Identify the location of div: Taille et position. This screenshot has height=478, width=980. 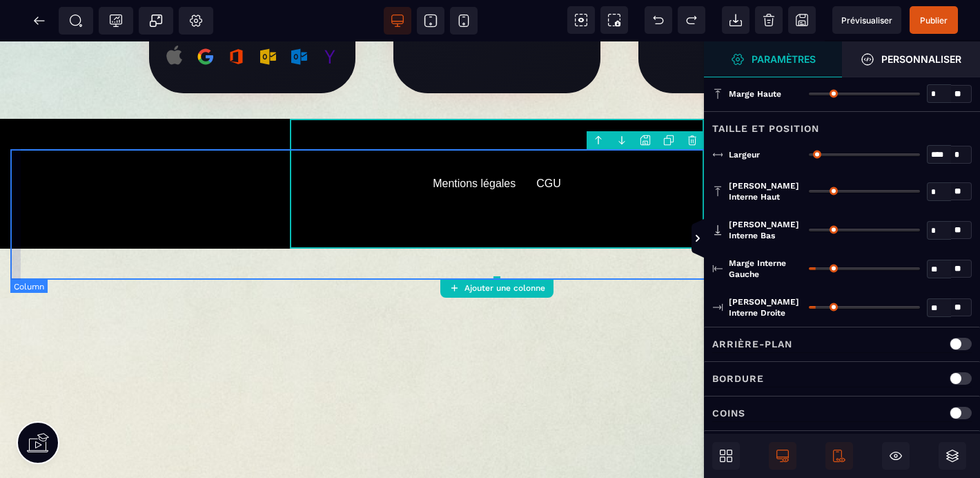
(842, 124).